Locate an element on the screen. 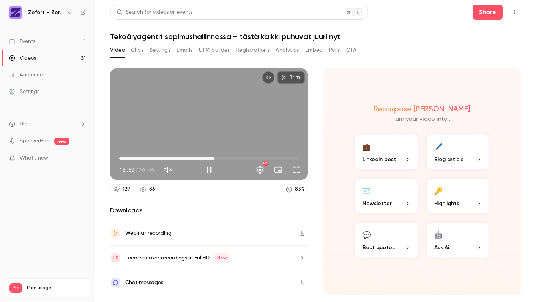  div: HD is located at coordinates (265, 163).